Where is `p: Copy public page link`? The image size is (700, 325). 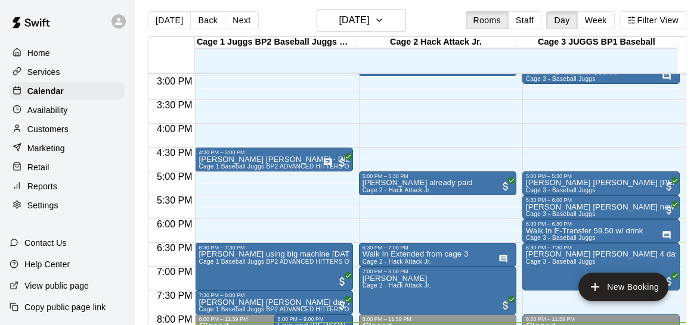
p: Copy public page link is located at coordinates (65, 308).